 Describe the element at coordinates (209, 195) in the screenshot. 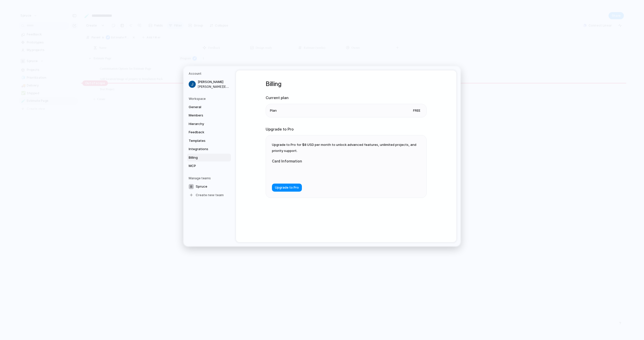

I see `a: Create new team` at that location.